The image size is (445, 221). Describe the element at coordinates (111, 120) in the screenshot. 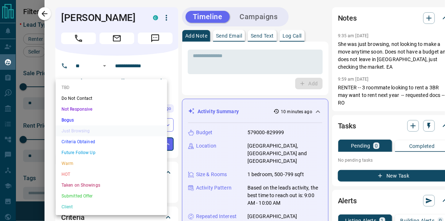

I see `li: Bogus` at that location.